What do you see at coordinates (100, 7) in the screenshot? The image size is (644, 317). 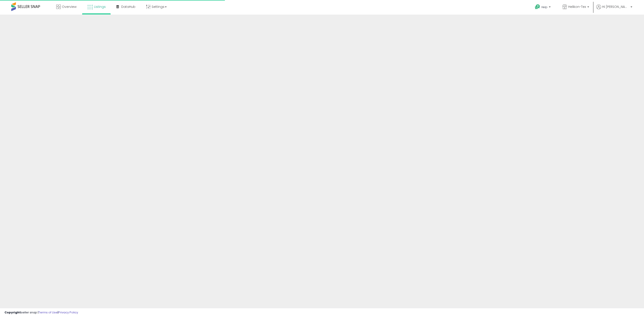 I see `span: Listings` at bounding box center [100, 7].